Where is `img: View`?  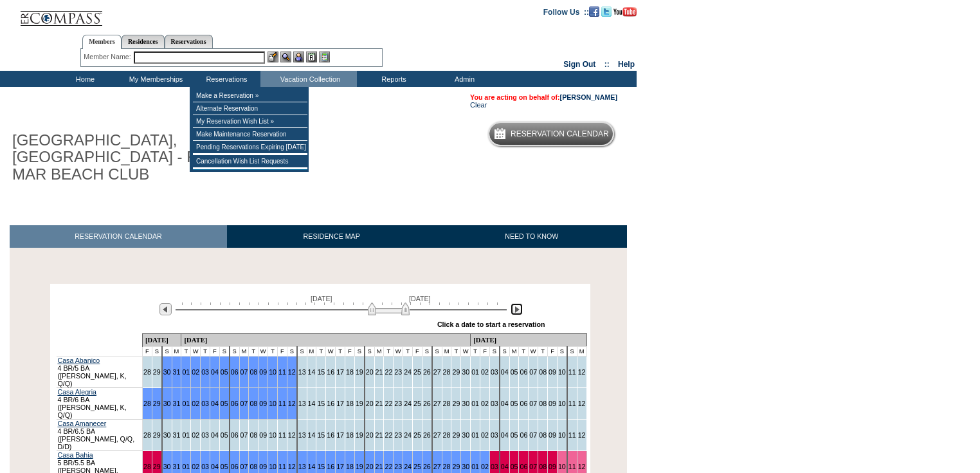 img: View is located at coordinates (286, 57).